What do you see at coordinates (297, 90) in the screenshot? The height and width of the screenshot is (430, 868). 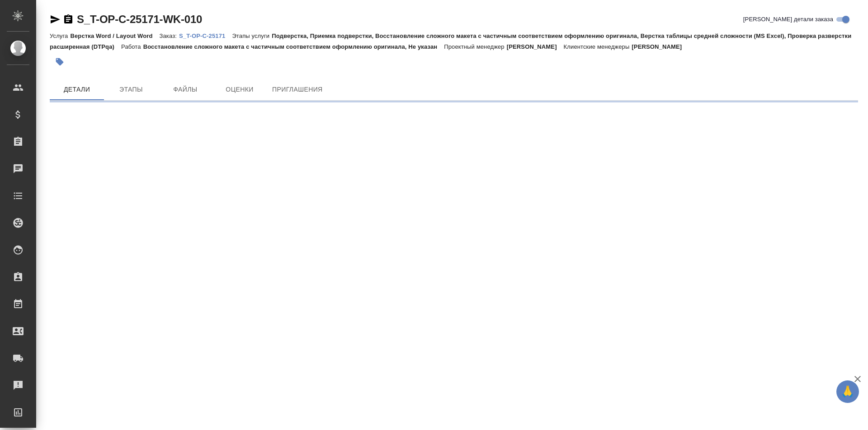 I see `span: Приглашения` at bounding box center [297, 90].